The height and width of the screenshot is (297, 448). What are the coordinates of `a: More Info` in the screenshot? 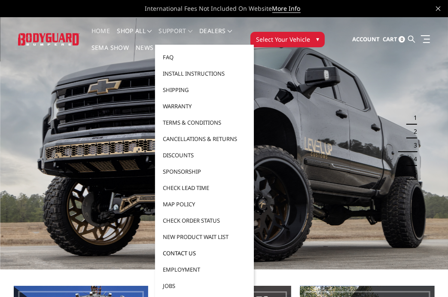 It's located at (287, 9).